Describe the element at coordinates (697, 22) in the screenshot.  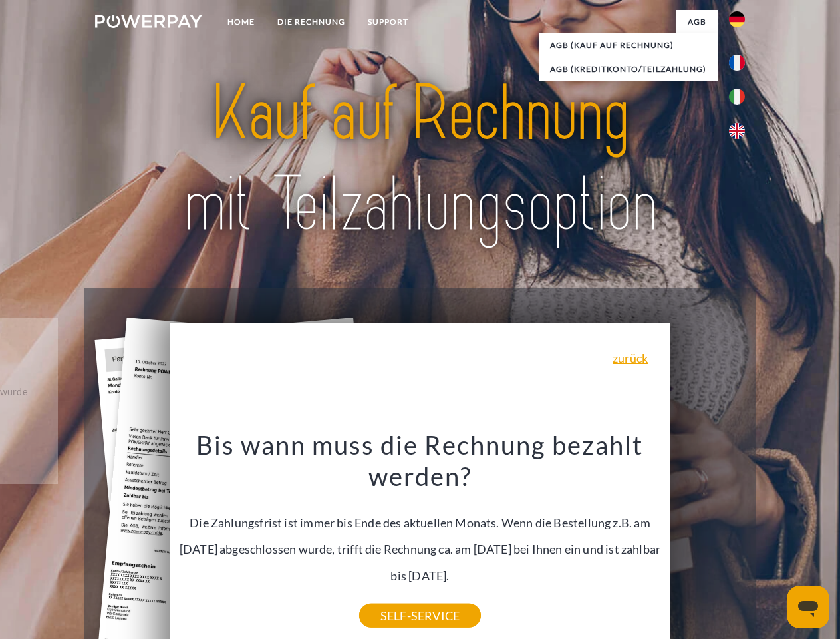
I see `a: agb` at that location.